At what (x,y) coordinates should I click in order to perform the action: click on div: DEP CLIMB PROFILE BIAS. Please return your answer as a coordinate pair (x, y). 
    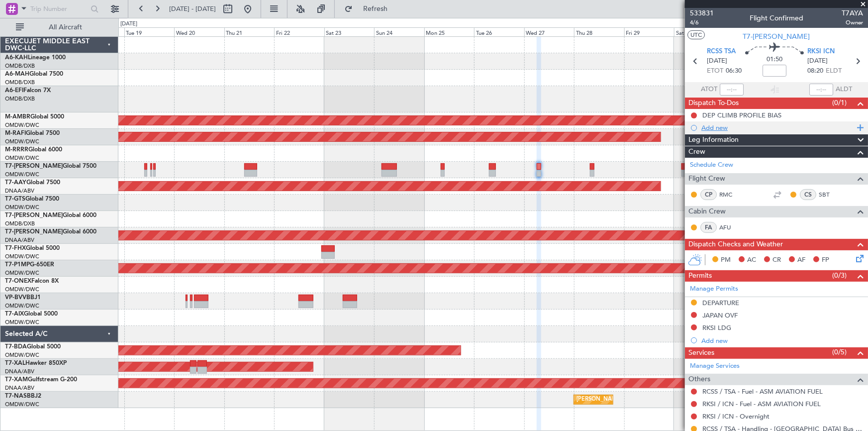
    Looking at the image, I should click on (742, 115).